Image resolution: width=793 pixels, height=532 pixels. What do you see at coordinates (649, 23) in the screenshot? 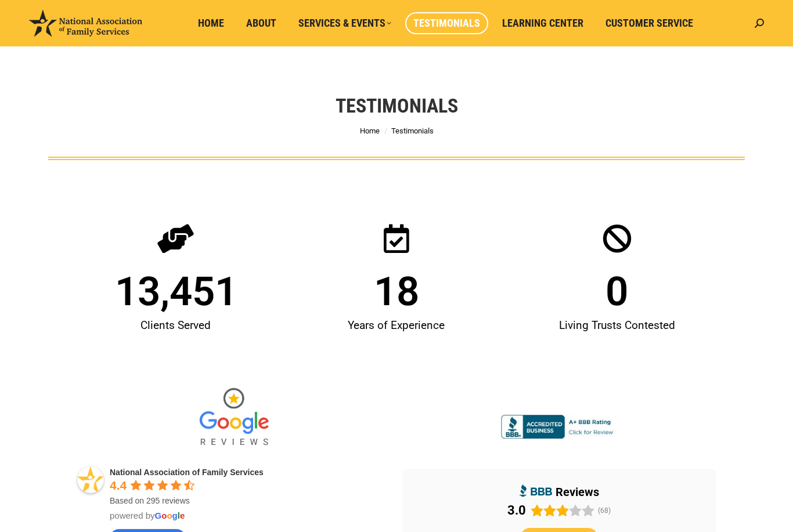
I see `span: Customer Service` at bounding box center [649, 23].